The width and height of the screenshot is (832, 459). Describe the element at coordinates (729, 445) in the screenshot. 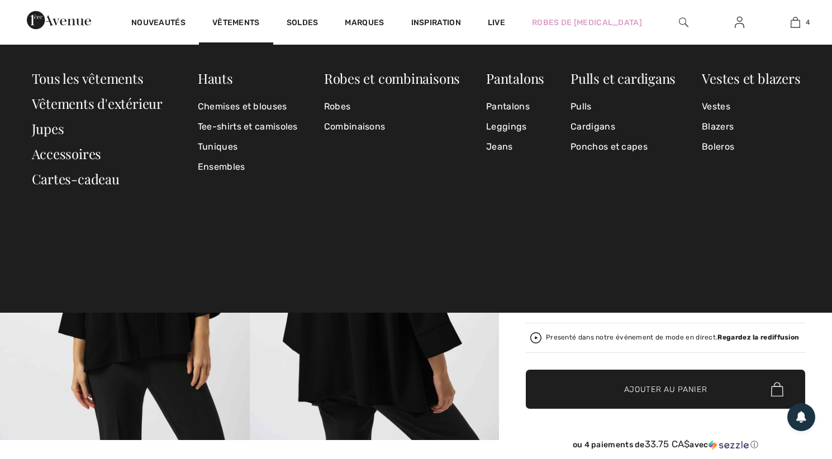

I see `img: Sezzle` at that location.